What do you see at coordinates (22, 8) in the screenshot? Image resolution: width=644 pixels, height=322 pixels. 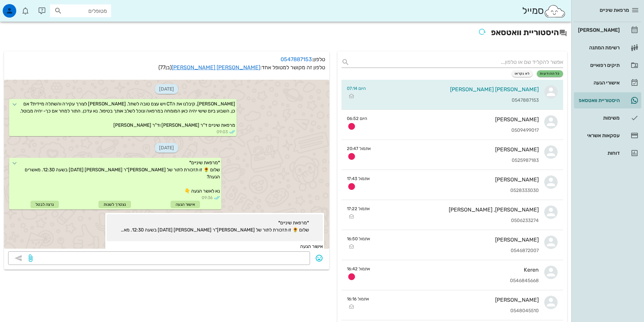 I see `span: תג` at bounding box center [22, 8].